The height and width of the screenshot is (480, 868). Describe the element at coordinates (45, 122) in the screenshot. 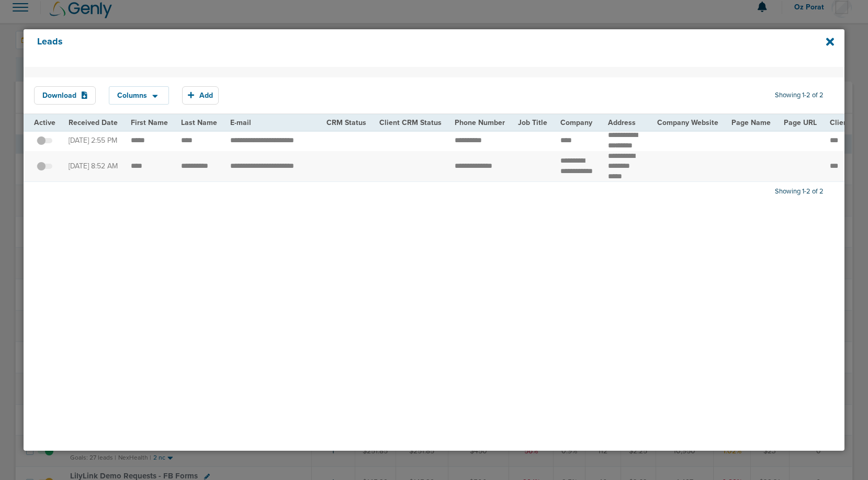

I see `span: Active` at that location.